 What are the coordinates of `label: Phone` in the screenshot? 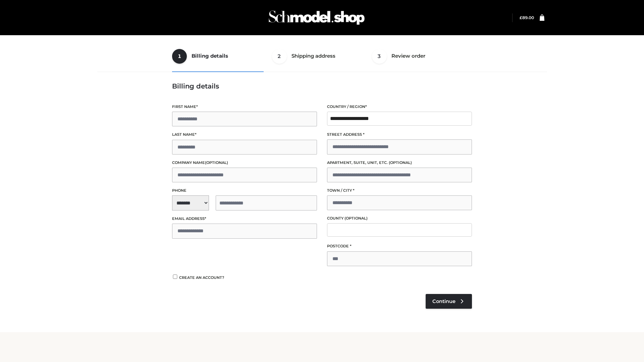 It's located at (245, 191).